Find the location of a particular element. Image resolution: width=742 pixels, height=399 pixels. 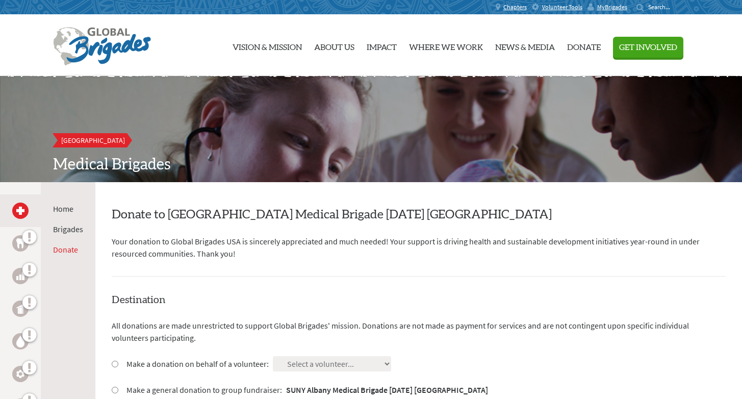

a: Home is located at coordinates (63, 208).